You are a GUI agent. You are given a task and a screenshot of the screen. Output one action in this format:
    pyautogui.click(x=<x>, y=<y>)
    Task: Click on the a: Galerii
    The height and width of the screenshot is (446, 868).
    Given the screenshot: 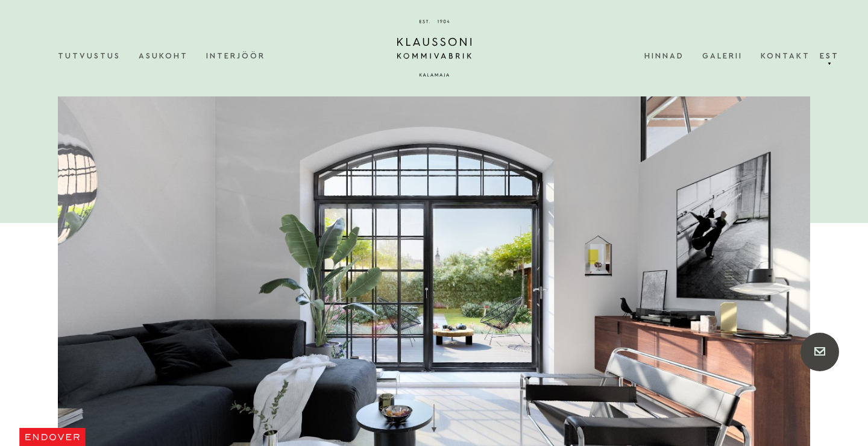 What is the action you would take?
    pyautogui.click(x=731, y=56)
    